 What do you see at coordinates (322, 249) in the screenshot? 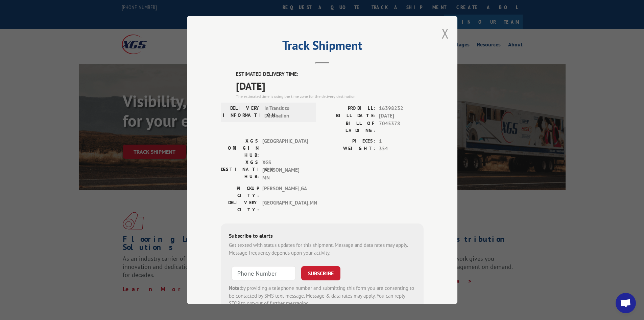
I see `div: Get texted with status updates for this shipment. Message and data rates may apply. Message frequ...` at bounding box center [322, 249].